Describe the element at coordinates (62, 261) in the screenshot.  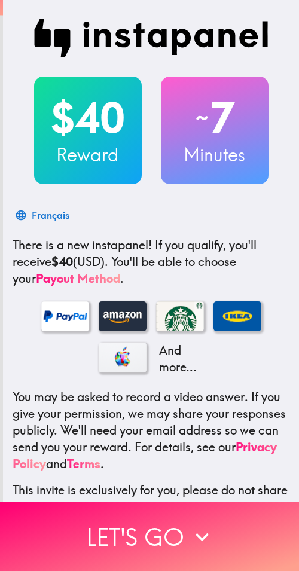
I see `b: $40` at that location.